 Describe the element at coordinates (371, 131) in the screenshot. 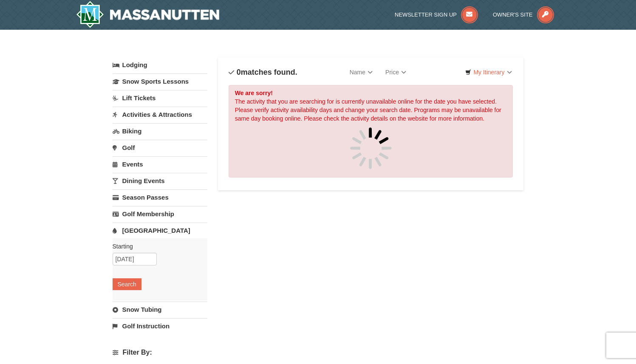

I see `div: The activity that you are searching for is currently unavailable online for the date you have sel...` at that location.